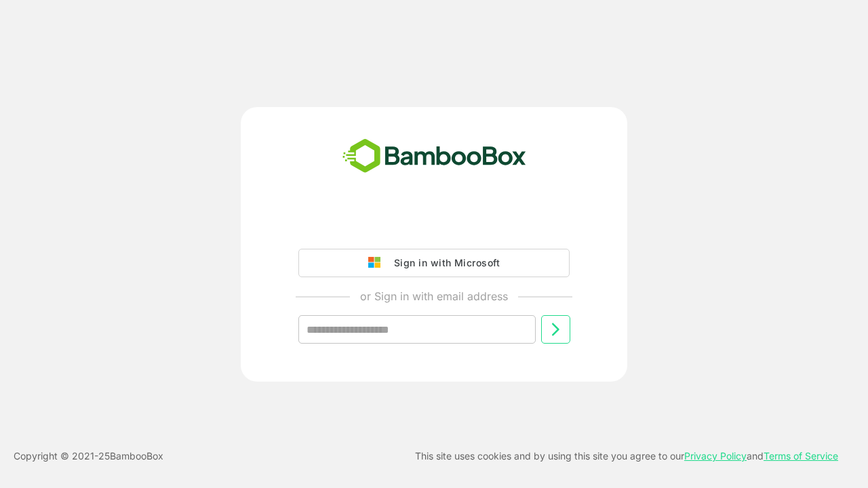 The image size is (868, 488). What do you see at coordinates (88, 456) in the screenshot?
I see `p: Copyright © 2021- 25 BambooBox` at bounding box center [88, 456].